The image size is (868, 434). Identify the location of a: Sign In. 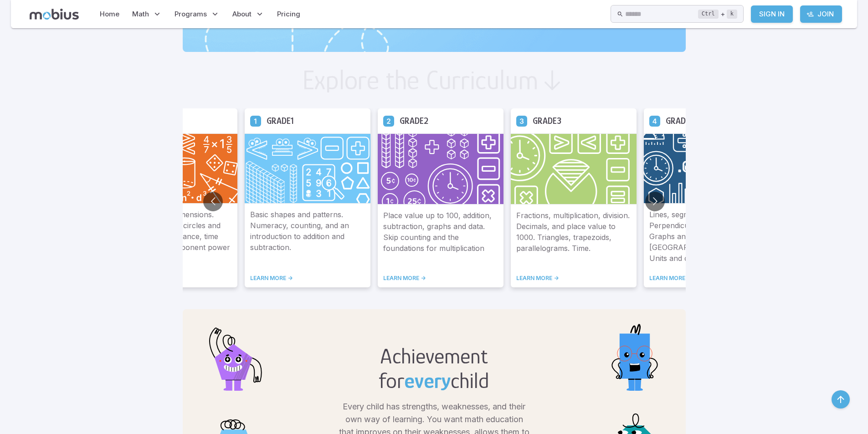
(771, 14).